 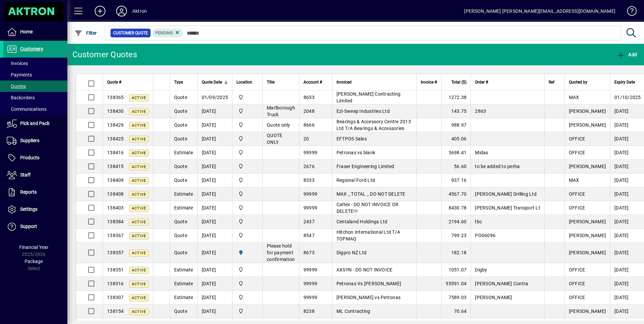 What do you see at coordinates (624, 82) in the screenshot?
I see `span: Expiry Date` at bounding box center [624, 82].